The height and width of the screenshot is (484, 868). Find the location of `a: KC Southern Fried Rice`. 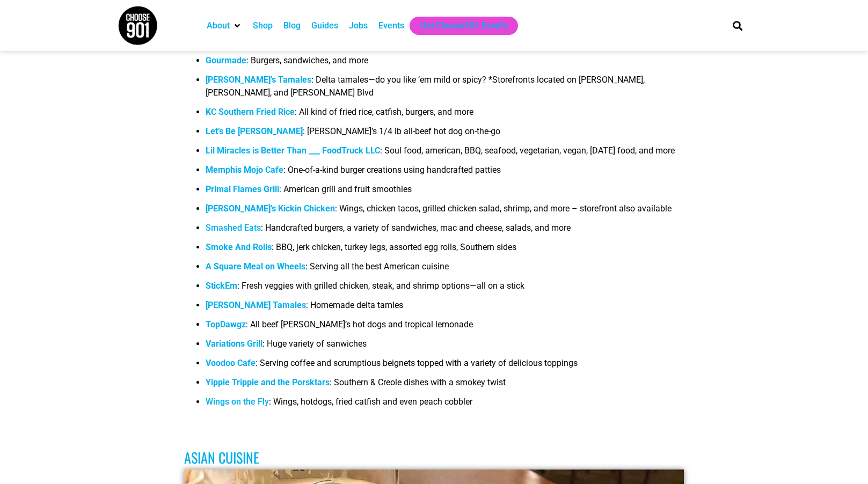

a: KC Southern Fried Rice is located at coordinates (250, 111).